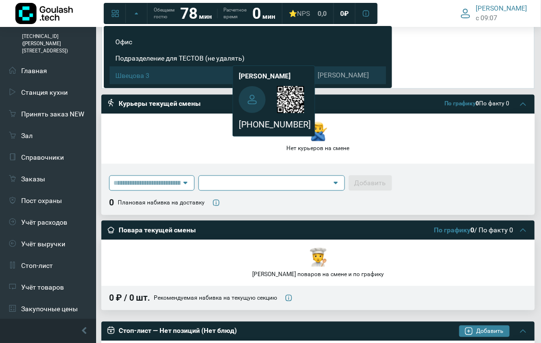 The width and height of the screenshot is (541, 343). Describe the element at coordinates (214, 75) in the screenshot. I see `span: Швецова 3` at that location.